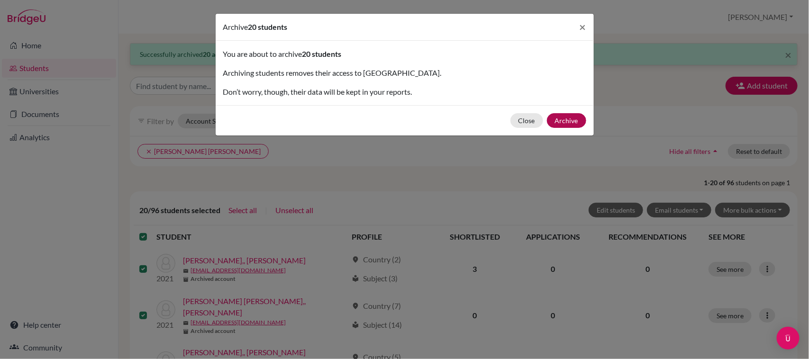 This screenshot has width=809, height=359. What do you see at coordinates (788, 338) in the screenshot?
I see `div: Open Intercom Messenger` at bounding box center [788, 338].